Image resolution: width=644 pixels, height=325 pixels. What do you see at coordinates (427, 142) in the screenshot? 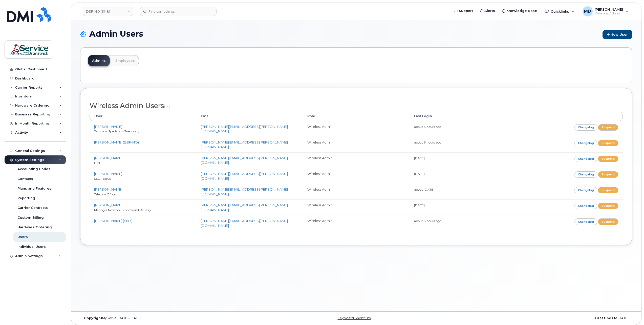
I see `small: about 6 hours ago` at bounding box center [427, 142].